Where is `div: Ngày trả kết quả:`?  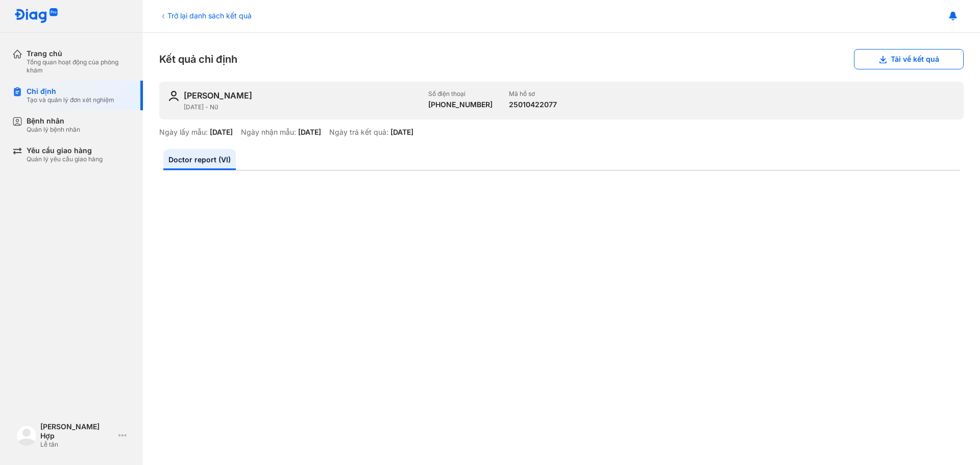
div: Ngày trả kết quả: is located at coordinates (359, 132).